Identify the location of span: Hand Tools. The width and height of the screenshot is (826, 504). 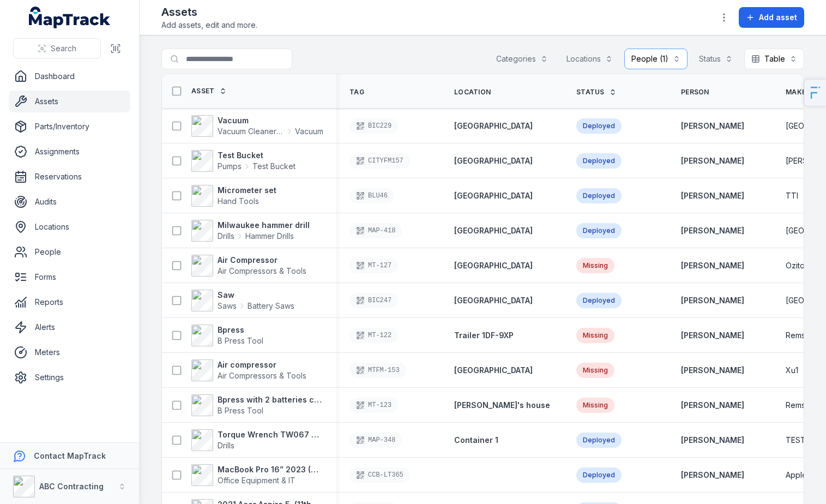
(238, 201).